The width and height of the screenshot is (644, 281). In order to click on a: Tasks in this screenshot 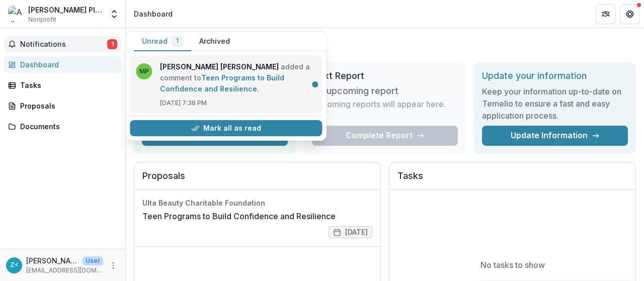, I will do `click(62, 85)`.